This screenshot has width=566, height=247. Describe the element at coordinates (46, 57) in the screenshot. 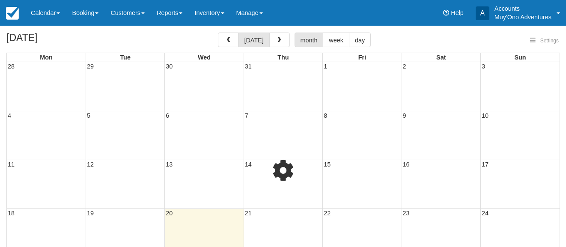

I see `span: Mon` at that location.